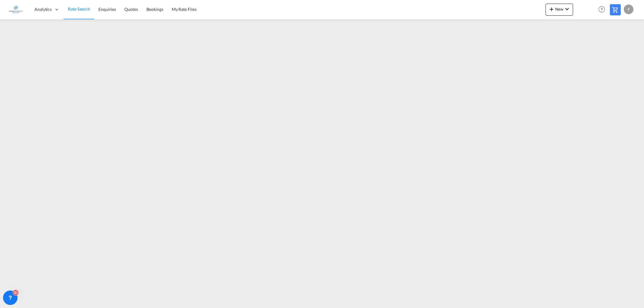 The width and height of the screenshot is (644, 308). I want to click on span: Enquiries, so click(107, 9).